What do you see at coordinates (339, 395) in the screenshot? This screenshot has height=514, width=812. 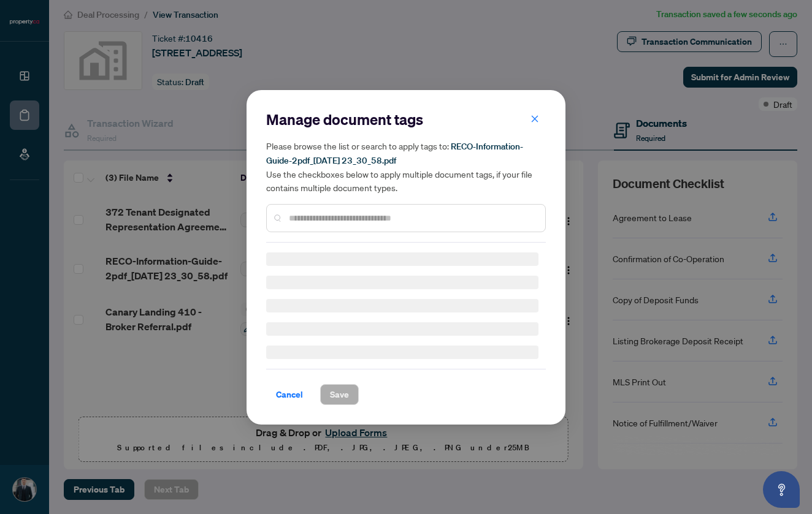 I see `button: Save` at bounding box center [339, 395].